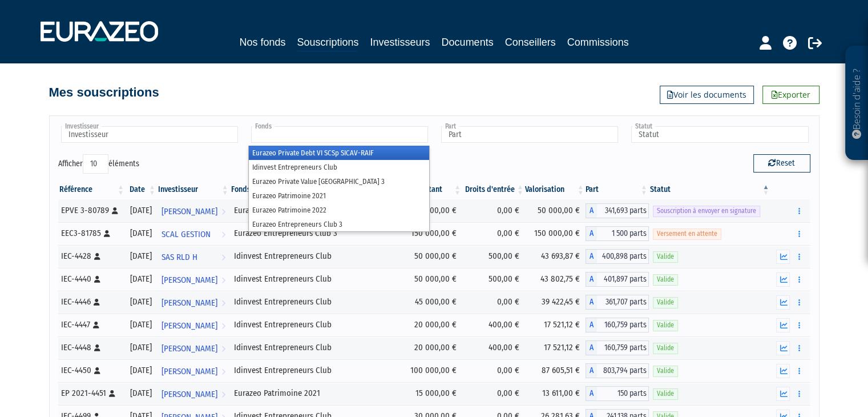  Describe the element at coordinates (555, 393) in the screenshot. I see `td: 13 611,00 €` at that location.